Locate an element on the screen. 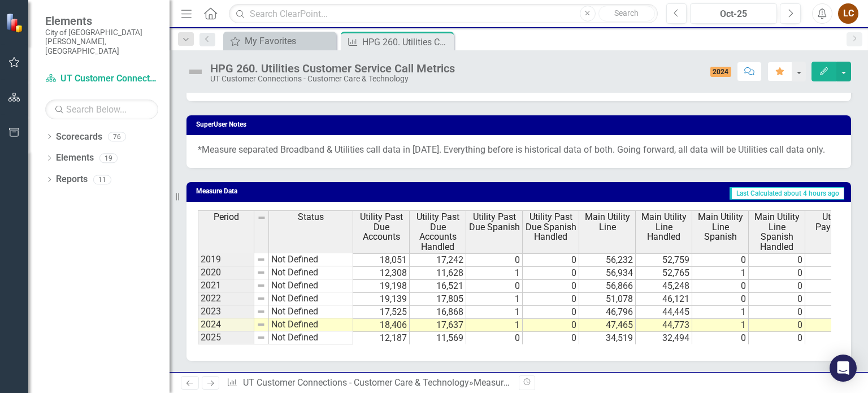 This screenshot has height=393, width=868. a: My Favorites is located at coordinates (280, 40).